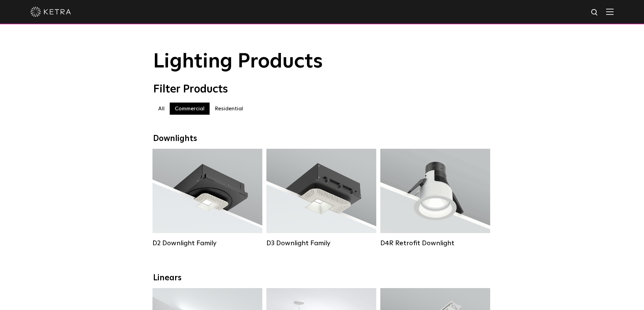  What do you see at coordinates (190, 109) in the screenshot?
I see `label: Commercial` at bounding box center [190, 109].